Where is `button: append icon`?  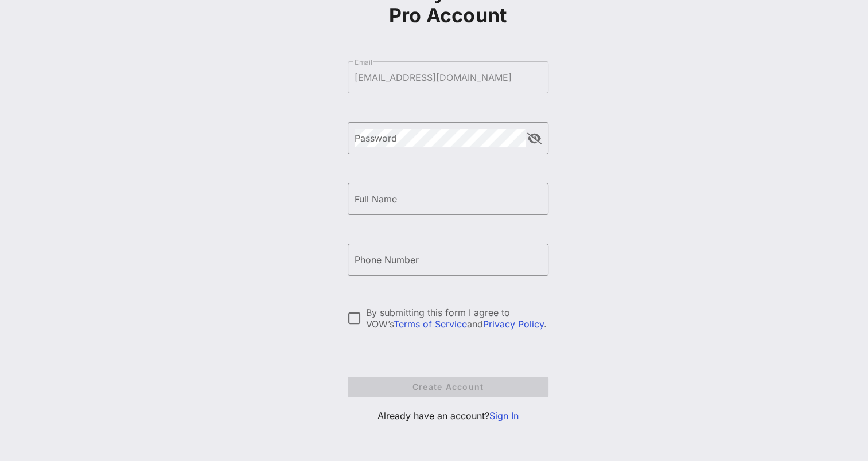
button: append icon is located at coordinates (534, 139).